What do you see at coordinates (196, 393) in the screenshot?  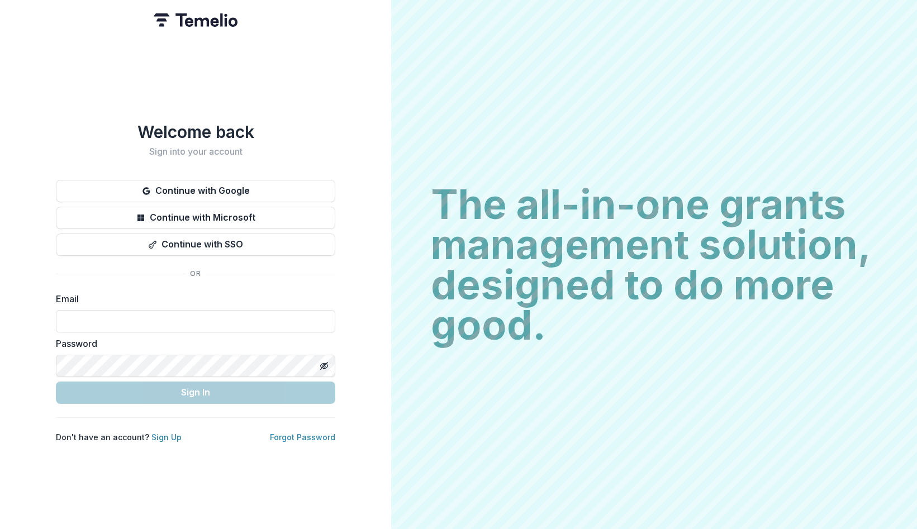 I see `button: Sign In` at bounding box center [196, 393].